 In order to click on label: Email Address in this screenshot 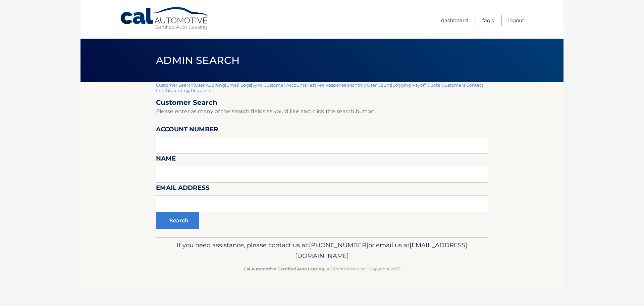, I will do `click(183, 188)`.